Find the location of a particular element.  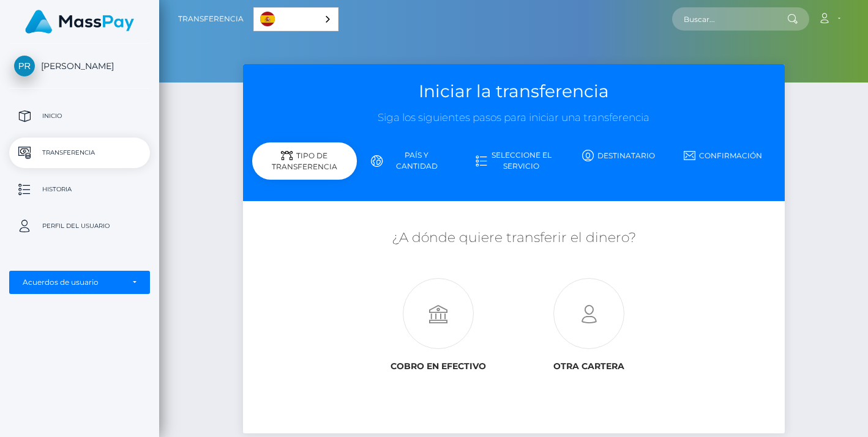

h6: Otra cartera is located at coordinates (589, 366).